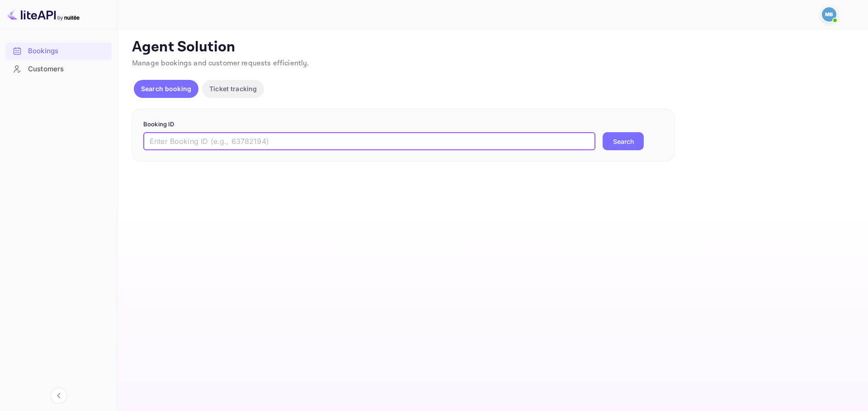 Image resolution: width=868 pixels, height=411 pixels. What do you see at coordinates (829, 15) in the screenshot?
I see `img: Mohcine Belkhir` at bounding box center [829, 15].